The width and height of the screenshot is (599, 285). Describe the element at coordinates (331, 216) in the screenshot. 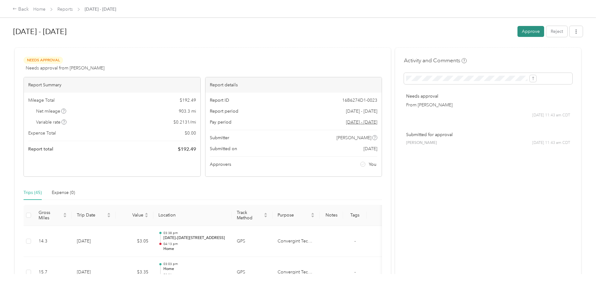

I see `th: Notes` at that location.